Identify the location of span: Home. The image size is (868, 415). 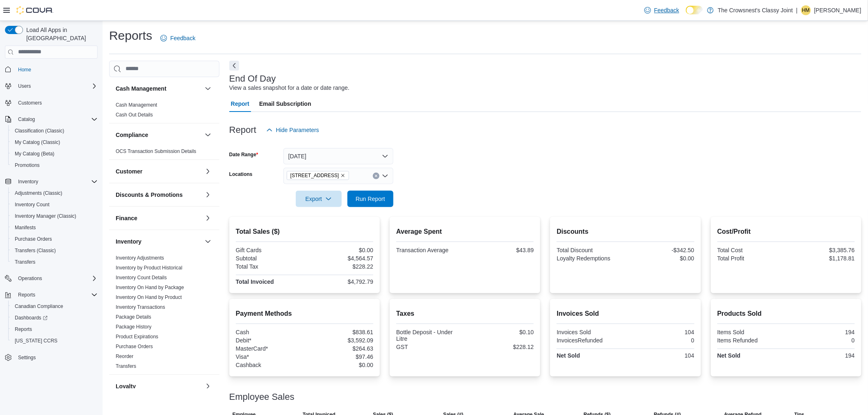
(25, 70).